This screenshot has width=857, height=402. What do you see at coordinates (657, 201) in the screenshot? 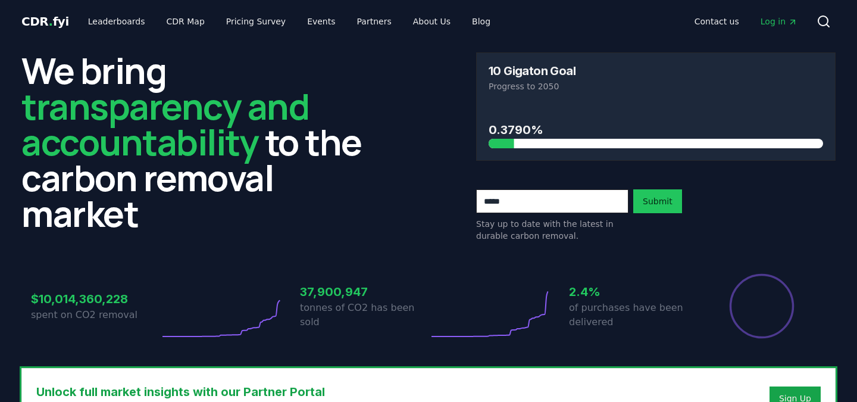
I see `button: Submit` at bounding box center [657, 201].